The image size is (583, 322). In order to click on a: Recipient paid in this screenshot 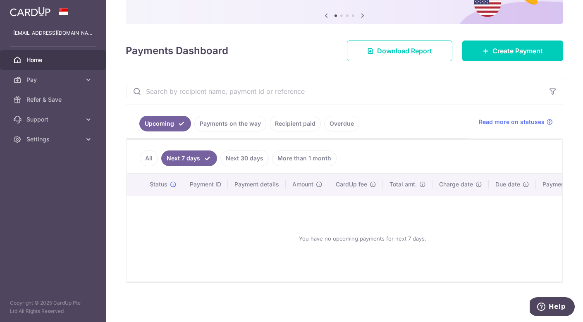, I will do `click(295, 124)`.